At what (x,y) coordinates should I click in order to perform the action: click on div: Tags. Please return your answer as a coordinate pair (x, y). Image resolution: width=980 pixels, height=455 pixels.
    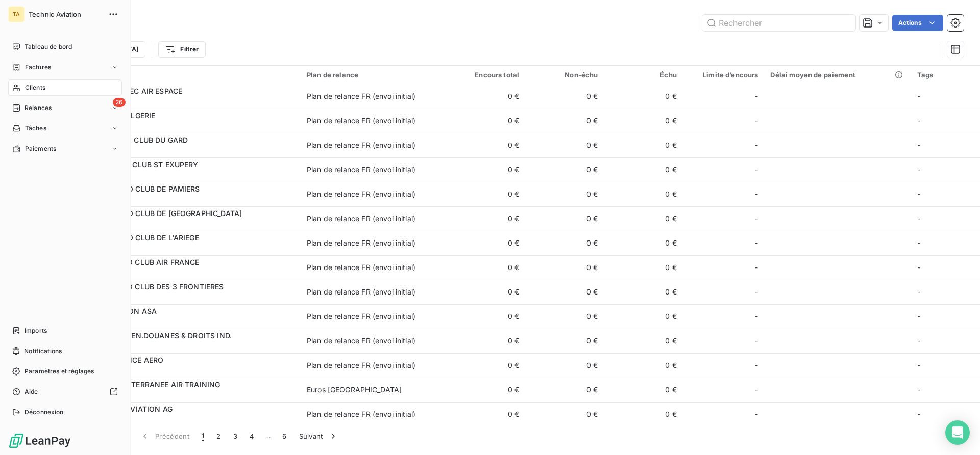
    Looking at the image, I should click on (945, 75).